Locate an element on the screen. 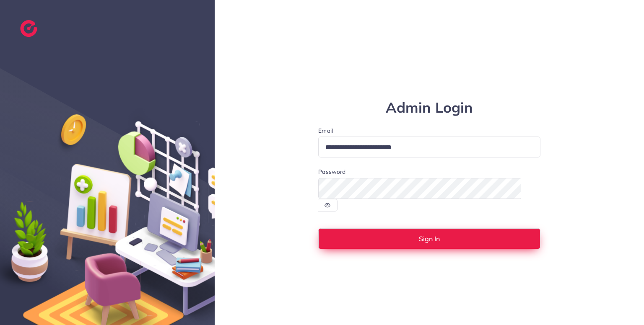  span: Sign In is located at coordinates (430, 239).